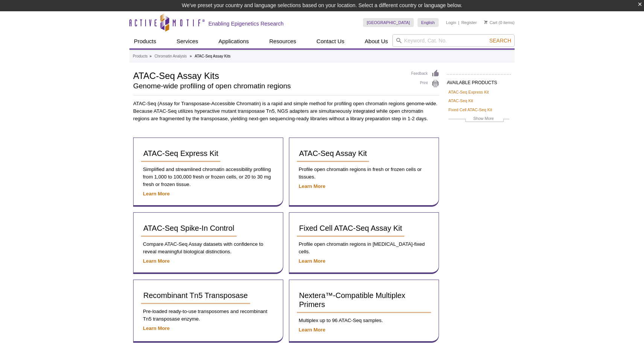  What do you see at coordinates (428, 23) in the screenshot?
I see `a: English` at bounding box center [428, 23].